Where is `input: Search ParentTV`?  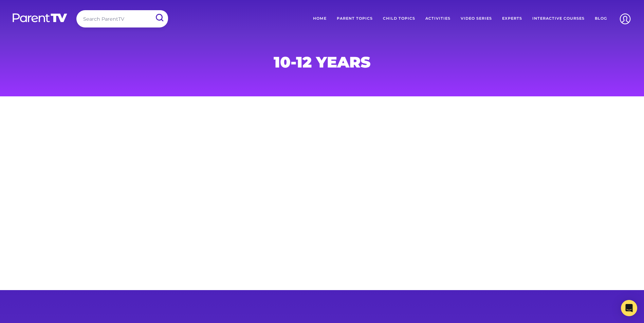
input: Search ParentTV is located at coordinates (122, 19).